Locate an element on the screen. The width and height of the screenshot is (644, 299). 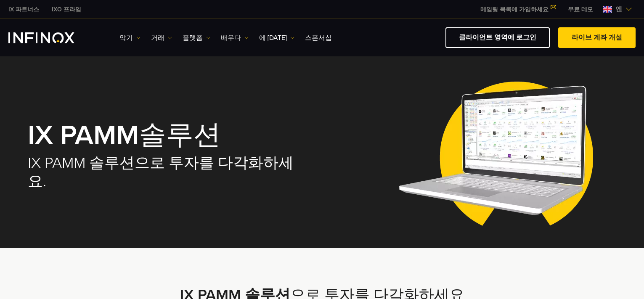
font: 악기 is located at coordinates (126, 38).